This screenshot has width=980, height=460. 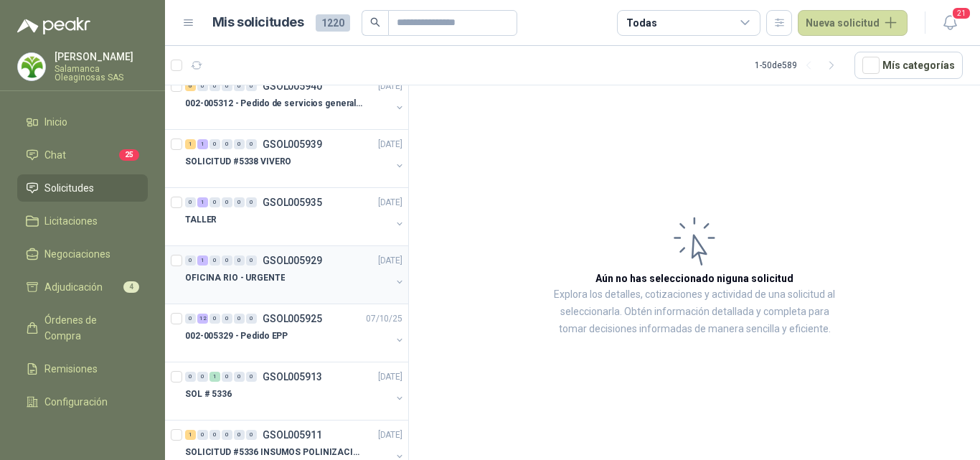 What do you see at coordinates (694, 312) in the screenshot?
I see `p: Explora los detalles, cotizaciones y actividad de una solicitud al seleccionarla. Obtén informaci...` at bounding box center [694, 312].